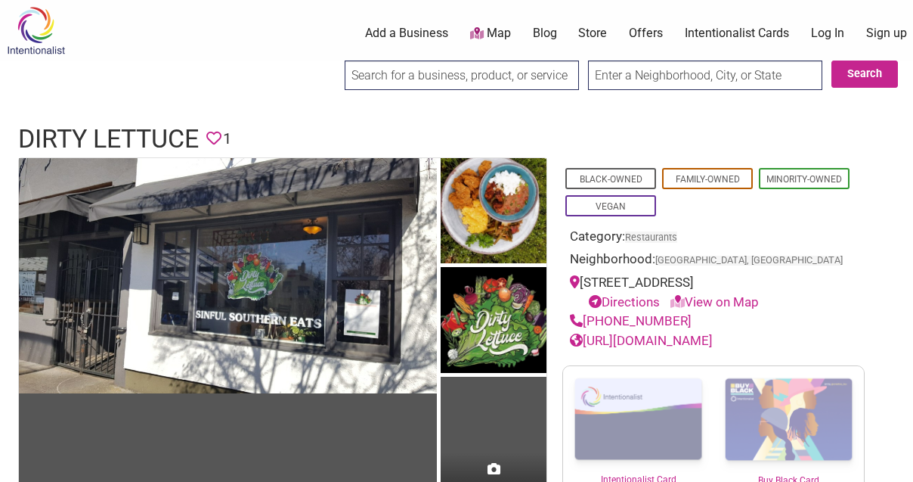 This screenshot has height=482, width=913. Describe the element at coordinates (611, 179) in the screenshot. I see `a: Black-Owned` at that location.